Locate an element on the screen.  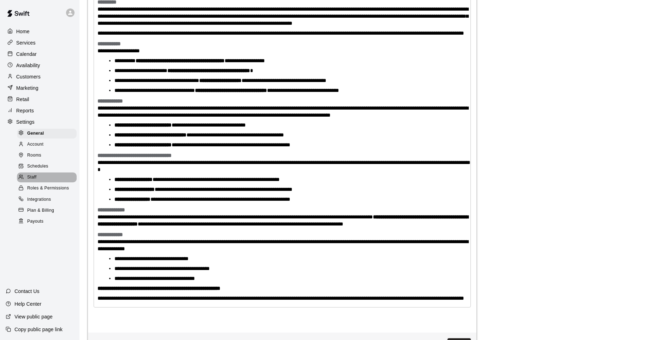
span: Plan & Billing is located at coordinates (41, 210).